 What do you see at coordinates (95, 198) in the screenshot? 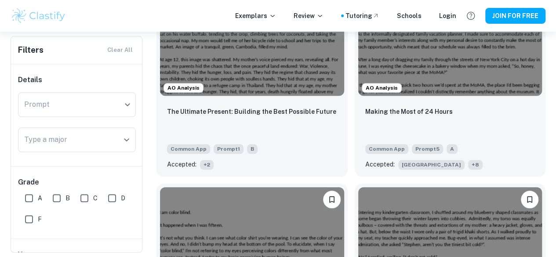
I see `span: C` at bounding box center [95, 198].